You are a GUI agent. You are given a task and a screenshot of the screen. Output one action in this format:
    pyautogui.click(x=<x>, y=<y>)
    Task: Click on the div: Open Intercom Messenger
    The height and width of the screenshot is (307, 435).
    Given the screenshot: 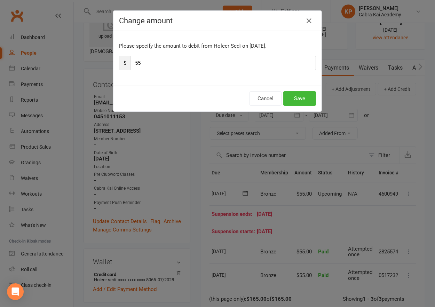 What is the action you would take?
    pyautogui.click(x=15, y=292)
    